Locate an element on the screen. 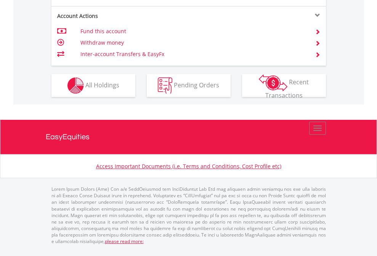  img: holdings-wht.png is located at coordinates (75, 85).